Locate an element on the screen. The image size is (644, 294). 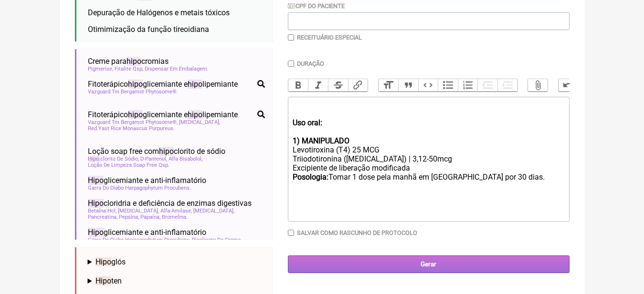
strong: 1) MANIPULADO is located at coordinates (321, 141).